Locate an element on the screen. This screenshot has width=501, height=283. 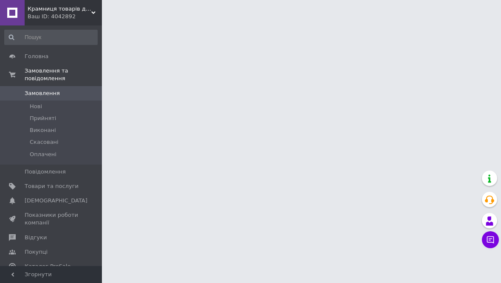
span: Повідомлення is located at coordinates (45, 172).